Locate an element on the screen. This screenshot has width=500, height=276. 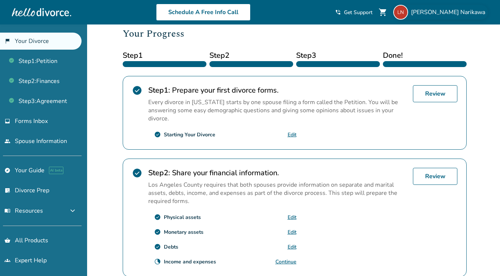
span: Step 2 is located at coordinates (251, 56).